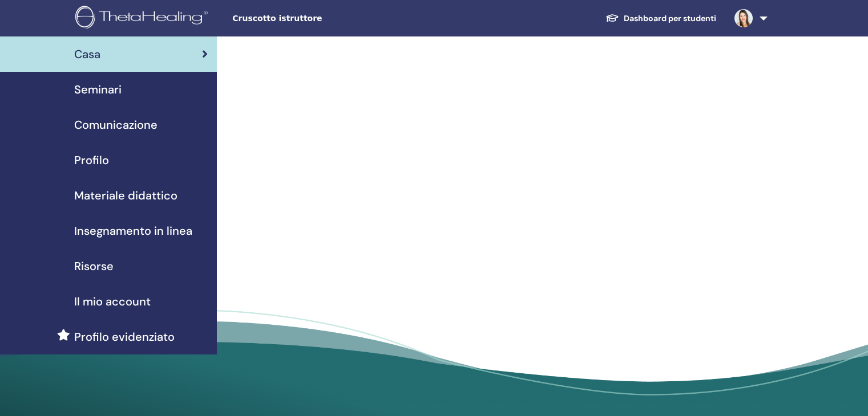 The height and width of the screenshot is (416, 868). Describe the element at coordinates (744, 18) in the screenshot. I see `img: default.jpg` at that location.